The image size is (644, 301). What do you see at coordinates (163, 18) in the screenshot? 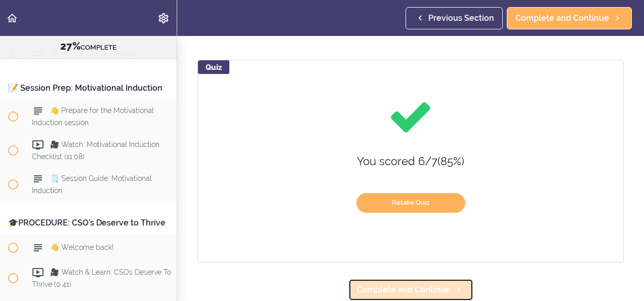
I see `svg: Settings Menu` at bounding box center [163, 18].